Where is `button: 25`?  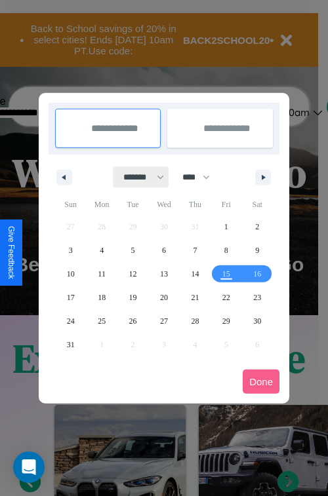
button: 25 is located at coordinates (101, 321).